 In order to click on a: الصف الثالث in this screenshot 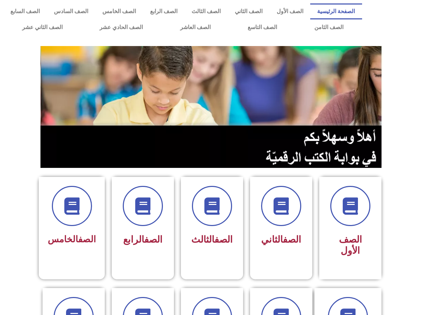, I will do `click(206, 11)`.